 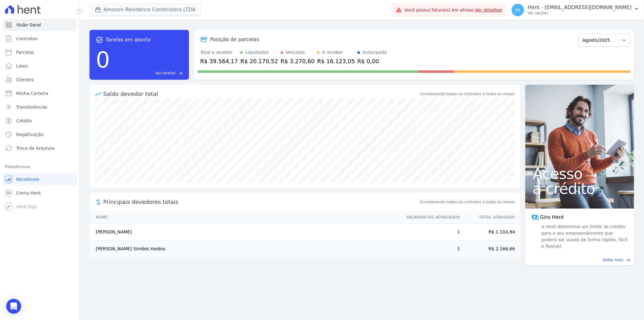 I want to click on div: Open Intercom Messenger, so click(x=14, y=306).